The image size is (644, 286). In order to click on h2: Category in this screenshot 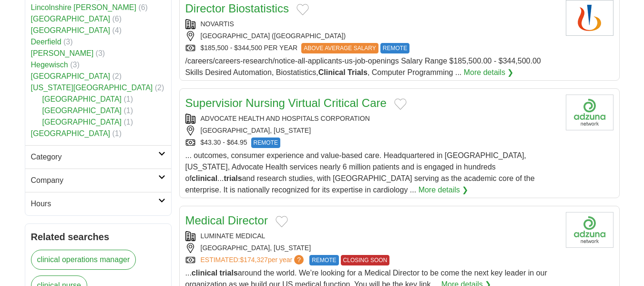, I will do `click(95, 157)`.